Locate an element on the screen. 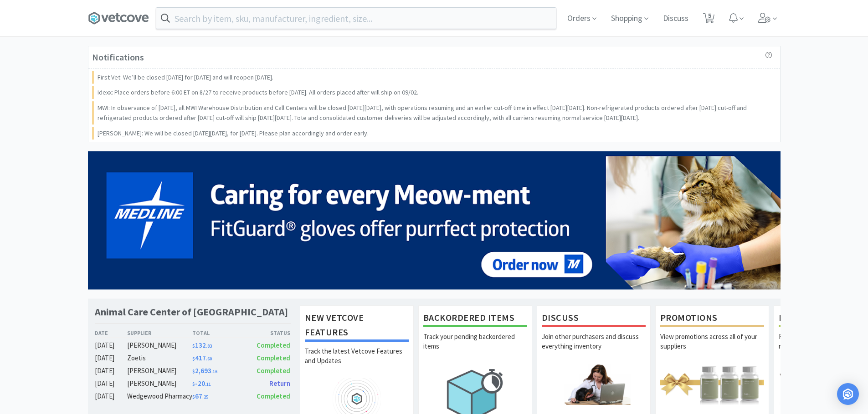 This screenshot has height=414, width=868. span: . 60 is located at coordinates (209, 359).